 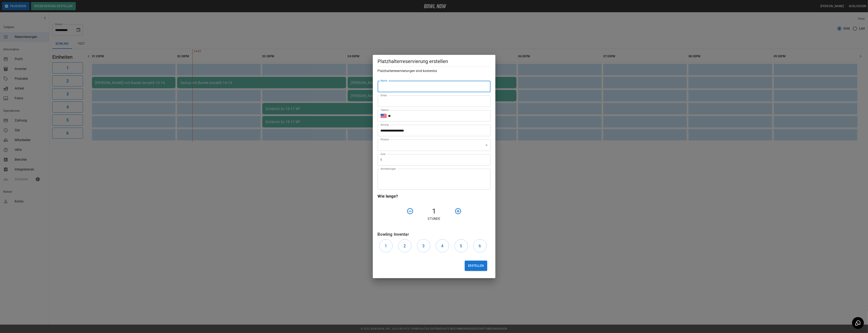 I want to click on button: Erstellen, so click(x=476, y=266).